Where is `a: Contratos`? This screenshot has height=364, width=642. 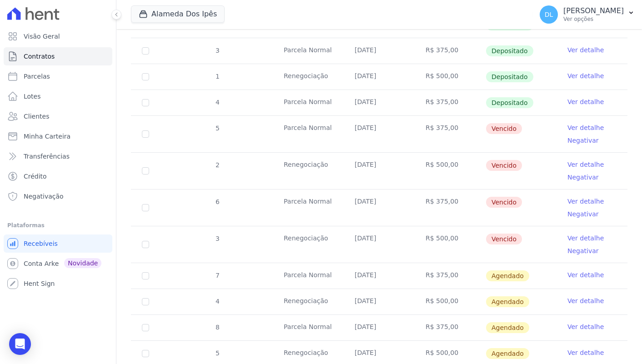
a: Contratos is located at coordinates (58, 56).